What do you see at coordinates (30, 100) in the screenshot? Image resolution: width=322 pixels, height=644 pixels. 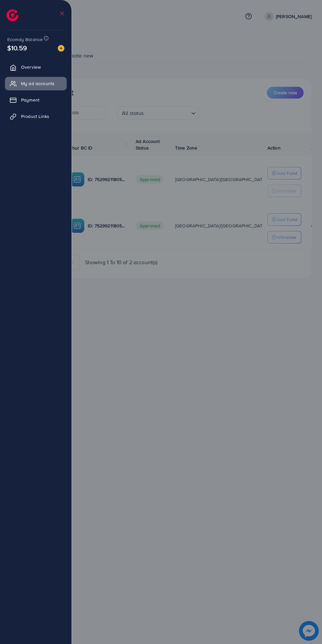 I see `span: Payment` at bounding box center [30, 100].